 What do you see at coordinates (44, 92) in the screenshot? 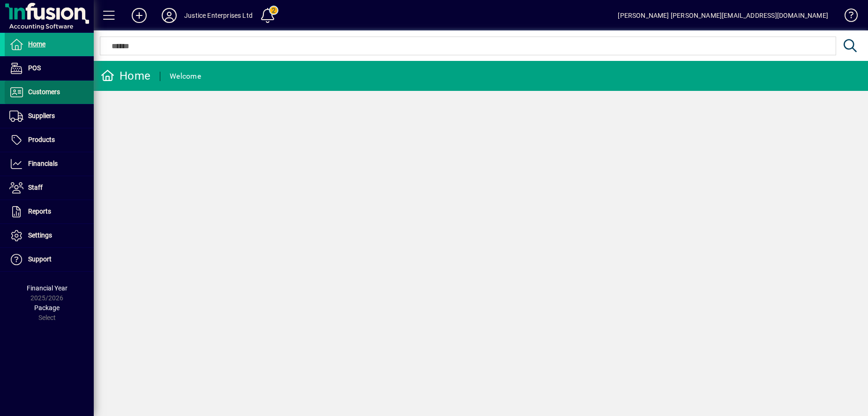
I see `span: Customers` at bounding box center [44, 92].